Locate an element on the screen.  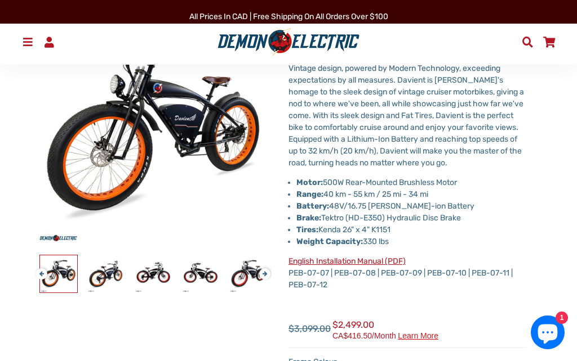
span: $3,099.00 is located at coordinates (309, 329).